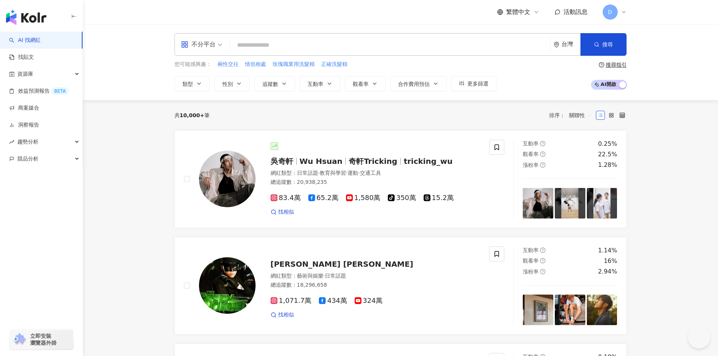 This screenshot has width=718, height=356. Describe the element at coordinates (556, 44) in the screenshot. I see `span: environment` at that location.